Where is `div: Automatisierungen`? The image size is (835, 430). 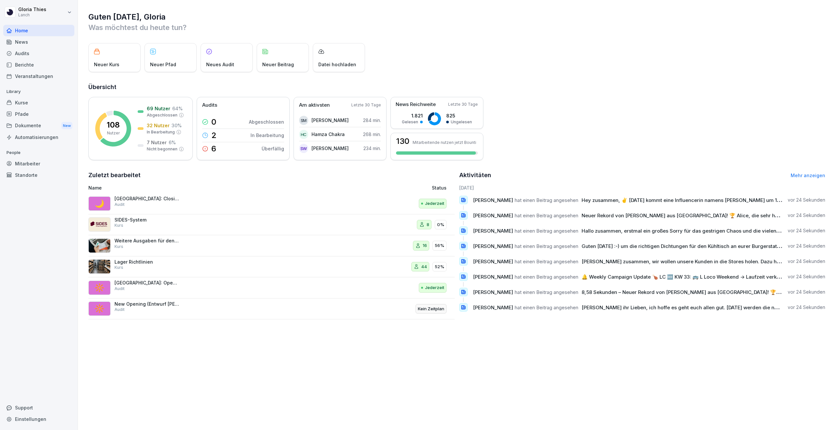
div: Automatisierungen is located at coordinates (39, 137).